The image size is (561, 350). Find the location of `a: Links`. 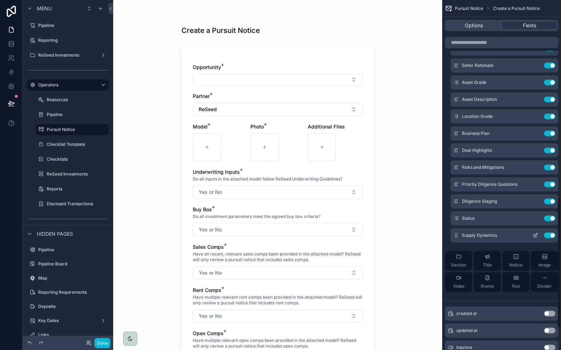

a: Links is located at coordinates (68, 335).